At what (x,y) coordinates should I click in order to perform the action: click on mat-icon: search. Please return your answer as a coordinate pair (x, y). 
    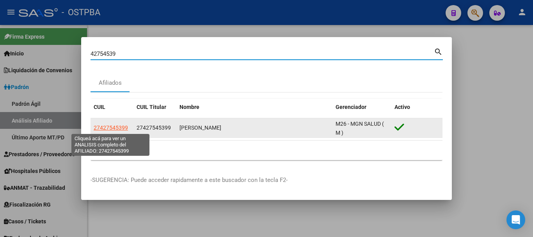
    Looking at the image, I should click on (438, 51).